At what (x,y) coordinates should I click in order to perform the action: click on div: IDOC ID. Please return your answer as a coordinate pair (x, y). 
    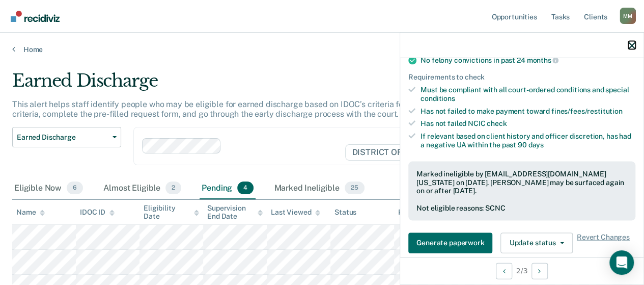
    Looking at the image, I should click on (97, 212).